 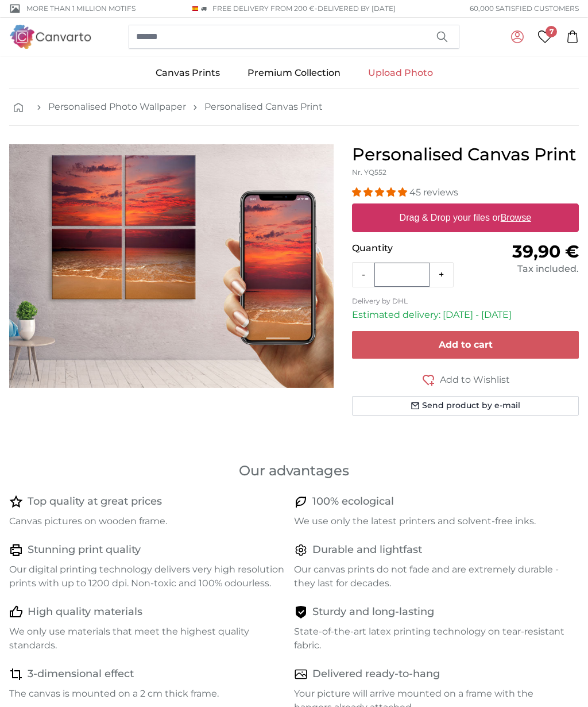 I want to click on span: 7, so click(x=552, y=32).